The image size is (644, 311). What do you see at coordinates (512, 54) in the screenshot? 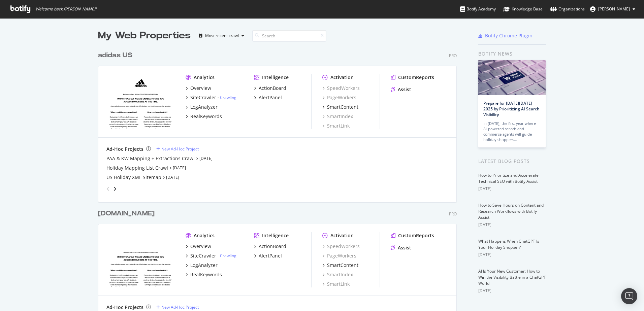
I see `div: Botify news` at bounding box center [512, 54].